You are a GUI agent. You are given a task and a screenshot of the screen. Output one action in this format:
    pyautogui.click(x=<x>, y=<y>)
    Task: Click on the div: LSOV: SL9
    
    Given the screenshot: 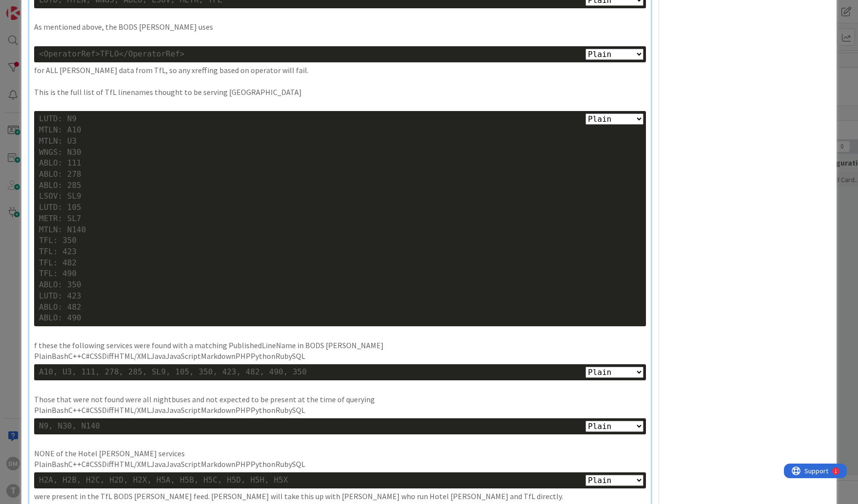 What is the action you would take?
    pyautogui.click(x=339, y=196)
    